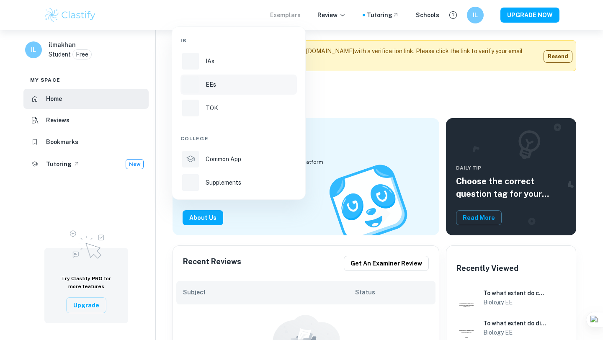  I want to click on p: Supplements, so click(223, 182).